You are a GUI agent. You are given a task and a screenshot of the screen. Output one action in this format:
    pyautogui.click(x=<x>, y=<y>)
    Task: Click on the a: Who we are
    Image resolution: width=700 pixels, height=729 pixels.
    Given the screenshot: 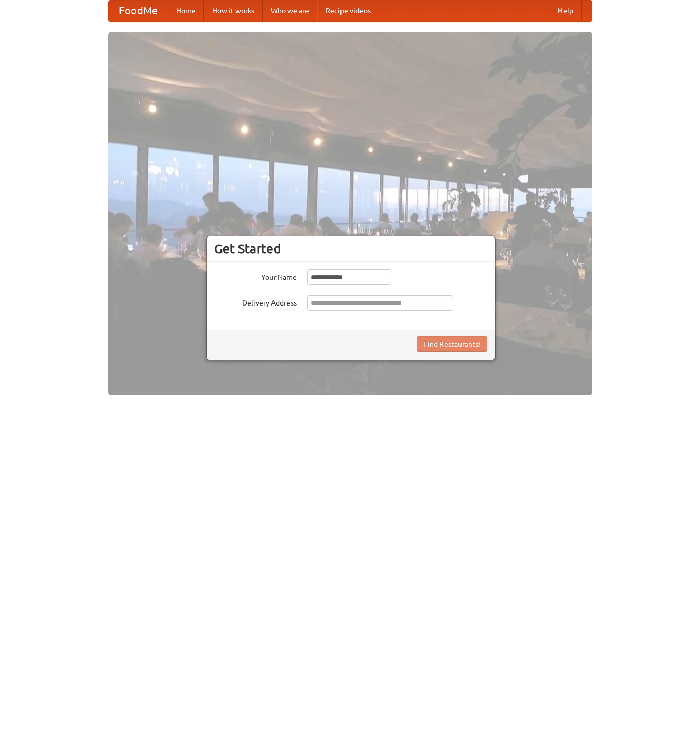 What is the action you would take?
    pyautogui.click(x=290, y=10)
    